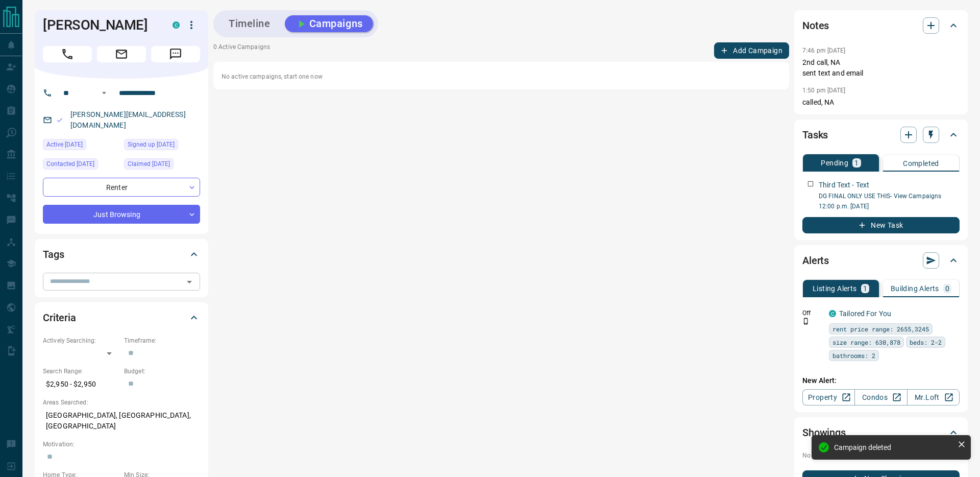 This screenshot has height=477, width=980. What do you see at coordinates (121, 54) in the screenshot?
I see `span: Email` at bounding box center [121, 54].